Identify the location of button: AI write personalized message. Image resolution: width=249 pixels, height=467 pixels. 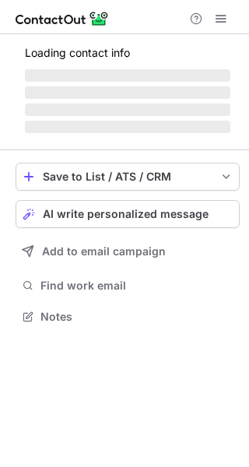
(128, 214).